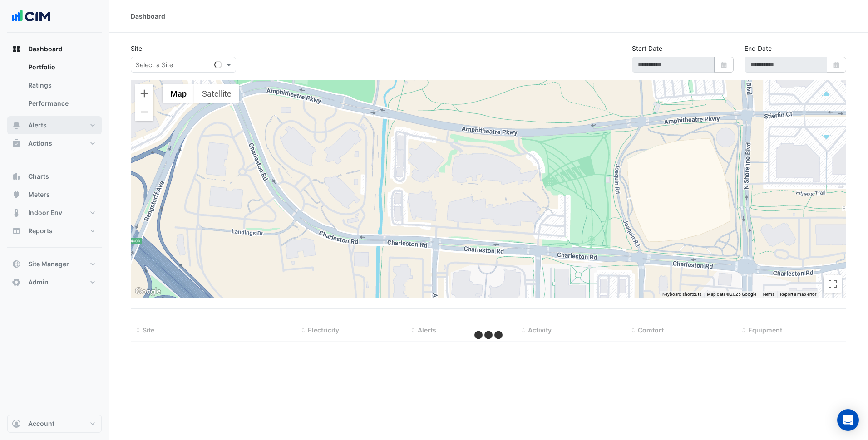  What do you see at coordinates (16, 144) in the screenshot?
I see `app-icon: Actions` at bounding box center [16, 144].